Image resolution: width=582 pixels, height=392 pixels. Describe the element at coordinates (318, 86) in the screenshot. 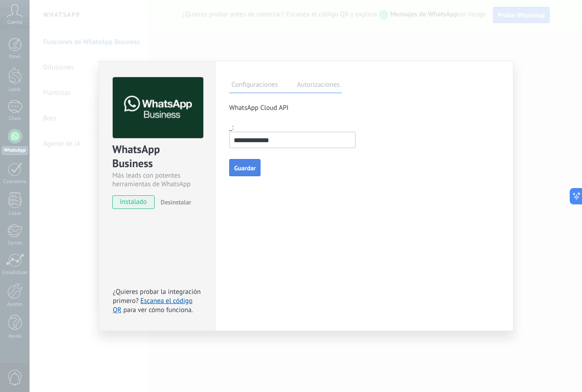

I see `label: Autorizaciones` at that location.